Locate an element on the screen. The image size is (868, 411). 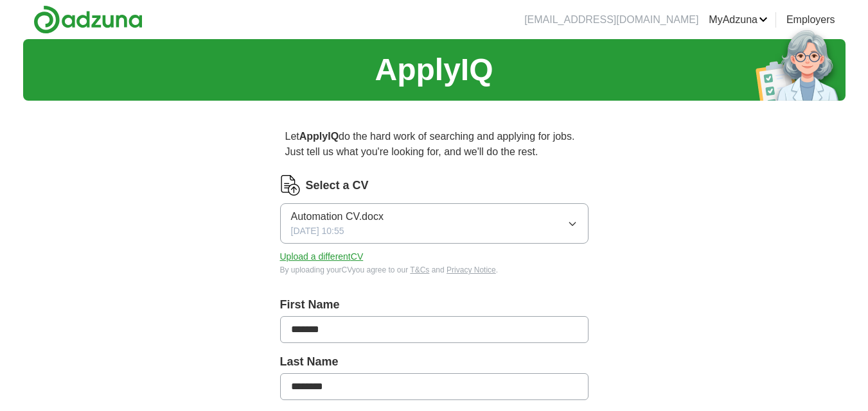
label: Last Name is located at coordinates (434, 362).